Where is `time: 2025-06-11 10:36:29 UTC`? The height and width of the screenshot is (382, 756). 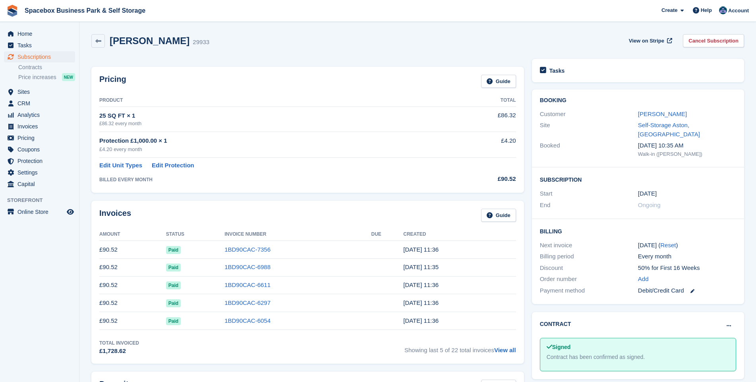 time: 2025-06-11 10:36:29 UTC is located at coordinates (421, 285).